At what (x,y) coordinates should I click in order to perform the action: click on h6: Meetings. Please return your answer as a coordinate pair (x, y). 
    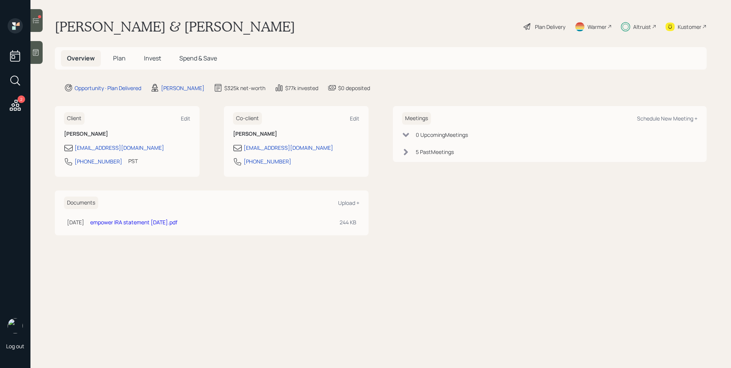
    Looking at the image, I should click on (416, 118).